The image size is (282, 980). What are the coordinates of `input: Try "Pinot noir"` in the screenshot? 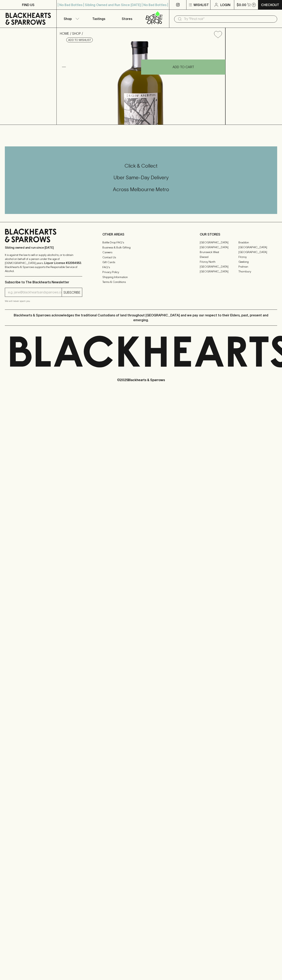 It's located at (229, 19).